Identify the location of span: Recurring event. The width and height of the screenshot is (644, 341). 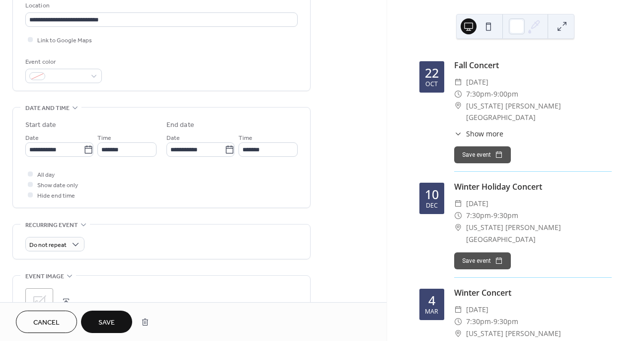
(52, 225).